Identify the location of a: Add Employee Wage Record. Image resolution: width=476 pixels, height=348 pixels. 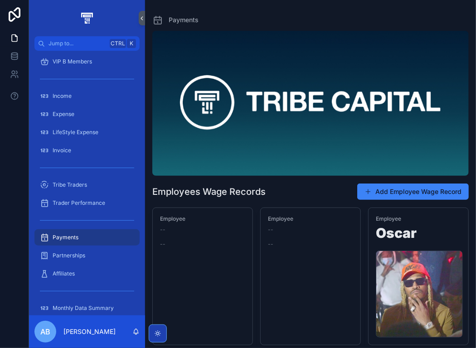
(413, 192).